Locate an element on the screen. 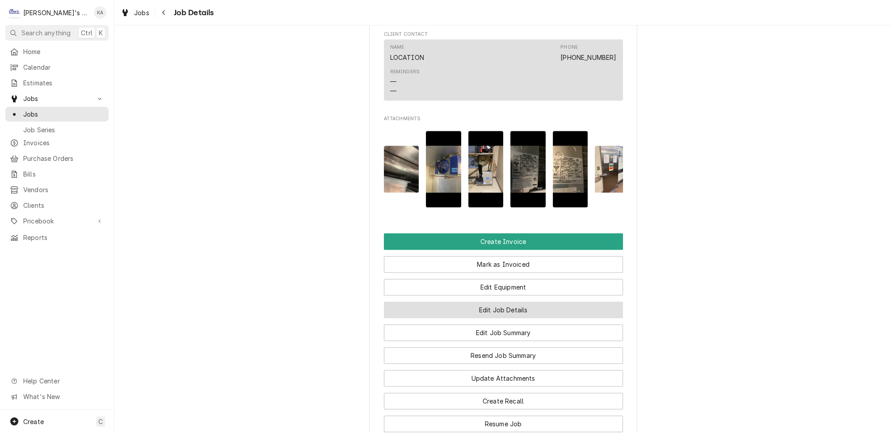 Image resolution: width=892 pixels, height=433 pixels. a: Invoices is located at coordinates (57, 142).